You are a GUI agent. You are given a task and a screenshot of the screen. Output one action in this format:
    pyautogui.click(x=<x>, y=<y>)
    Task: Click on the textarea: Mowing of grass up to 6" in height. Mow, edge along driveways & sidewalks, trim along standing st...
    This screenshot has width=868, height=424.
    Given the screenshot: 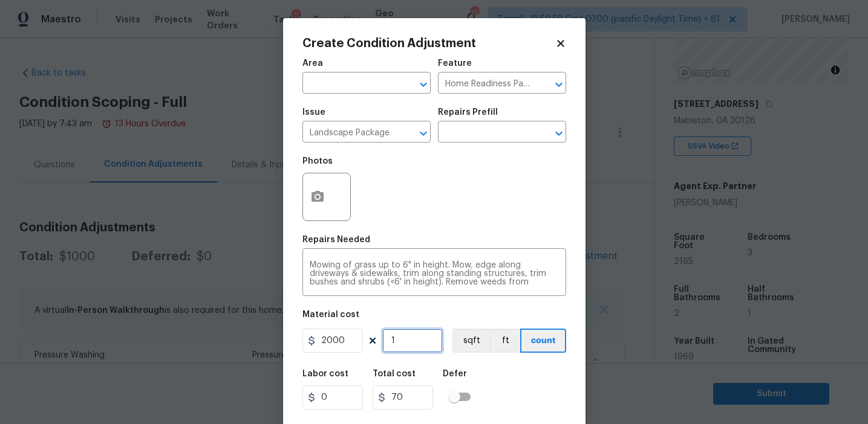 What is the action you would take?
    pyautogui.click(x=434, y=274)
    